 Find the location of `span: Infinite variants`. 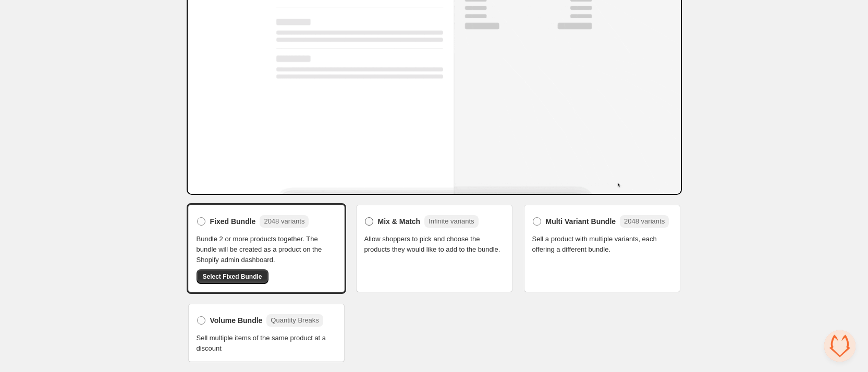

span: Infinite variants is located at coordinates (451, 221).